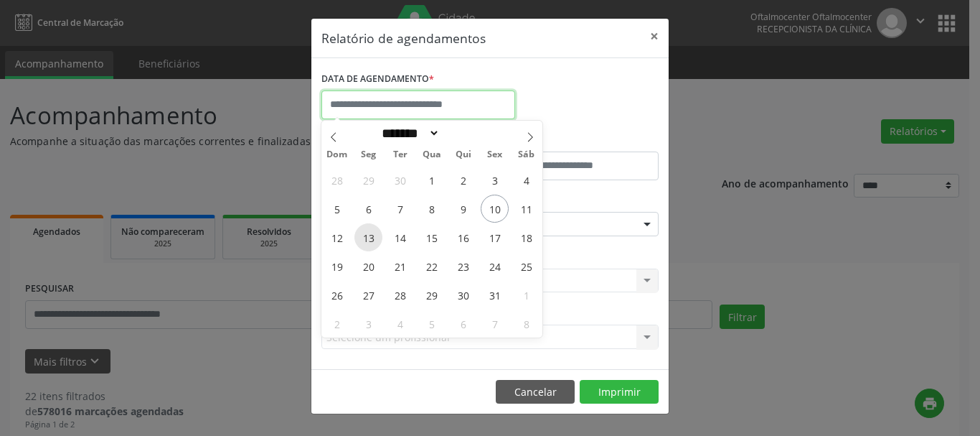  I want to click on span: Novembro 6, 2025, so click(462, 323).